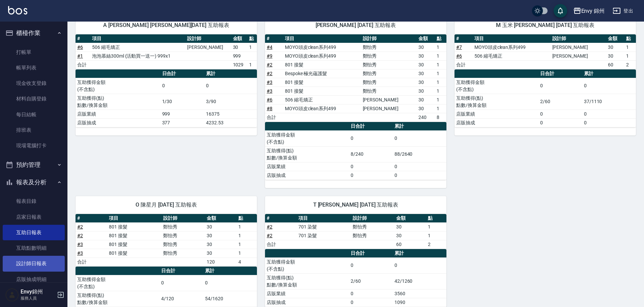  Describe the element at coordinates (269, 47) in the screenshot. I see `a: #4` at that location.